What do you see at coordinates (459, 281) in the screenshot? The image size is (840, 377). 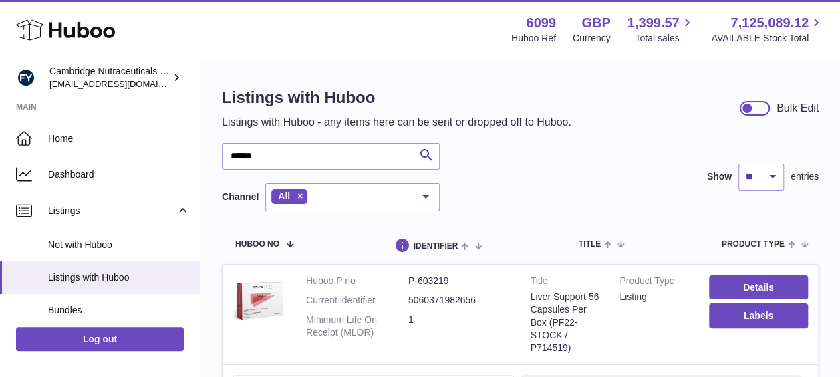 I see `dd: P-603219` at bounding box center [459, 281].